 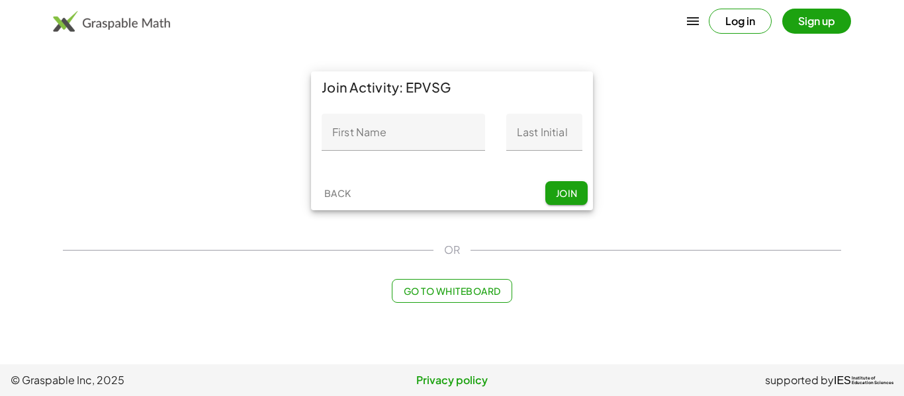 What do you see at coordinates (864, 381) in the screenshot?
I see `a: IESInstitute ofEducation Sciences` at bounding box center [864, 381].